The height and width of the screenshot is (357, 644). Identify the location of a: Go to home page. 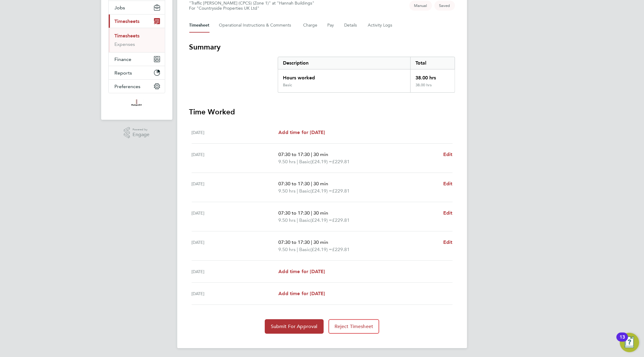
(137, 104).